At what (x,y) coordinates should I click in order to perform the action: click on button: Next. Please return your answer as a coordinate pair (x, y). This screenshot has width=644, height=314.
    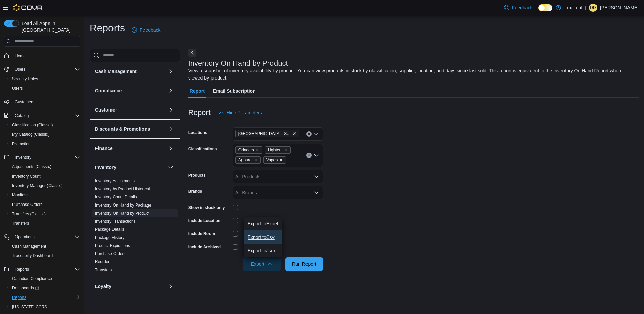
    Looking at the image, I should click on (192, 52).